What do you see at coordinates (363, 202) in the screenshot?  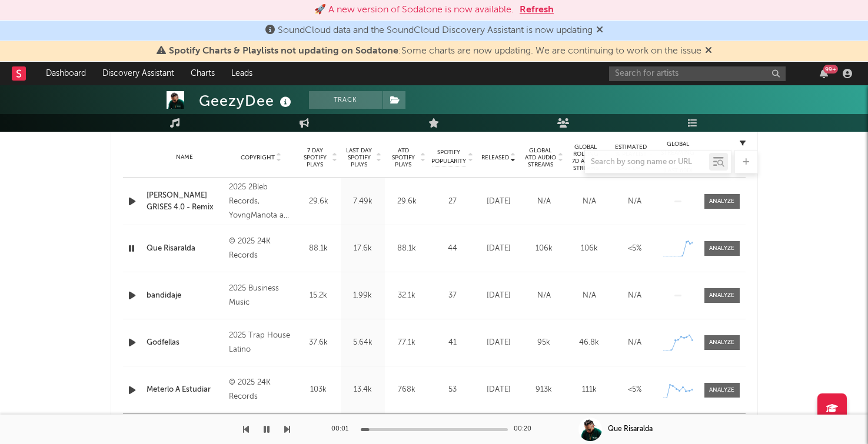 I see `div: 7.49k` at bounding box center [363, 202].